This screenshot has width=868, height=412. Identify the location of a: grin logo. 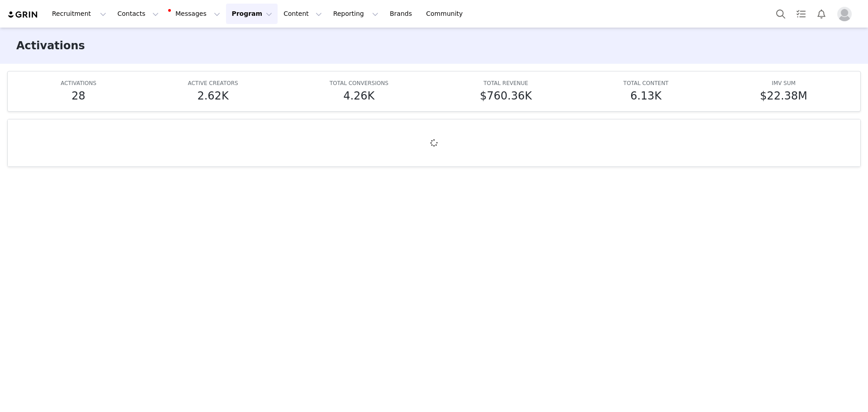
(23, 15).